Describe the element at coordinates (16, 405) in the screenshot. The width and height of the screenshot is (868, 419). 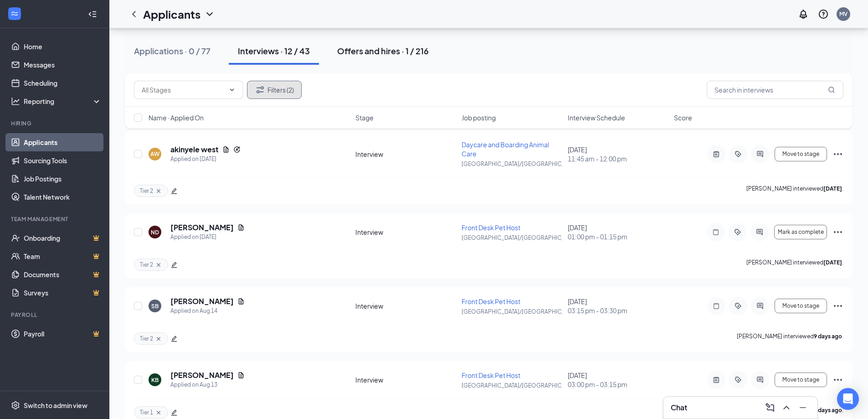
I see `svg: Settings` at that location.